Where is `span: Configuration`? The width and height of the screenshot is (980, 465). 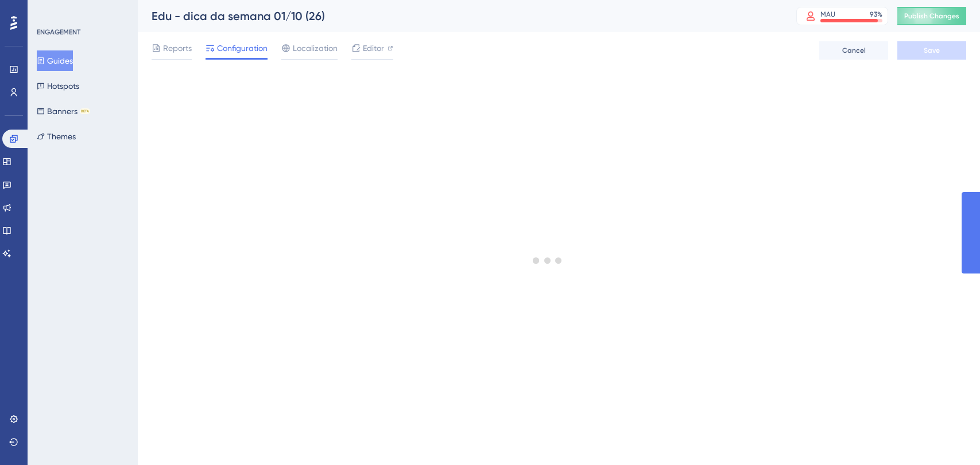
span: Configuration is located at coordinates (242, 48).